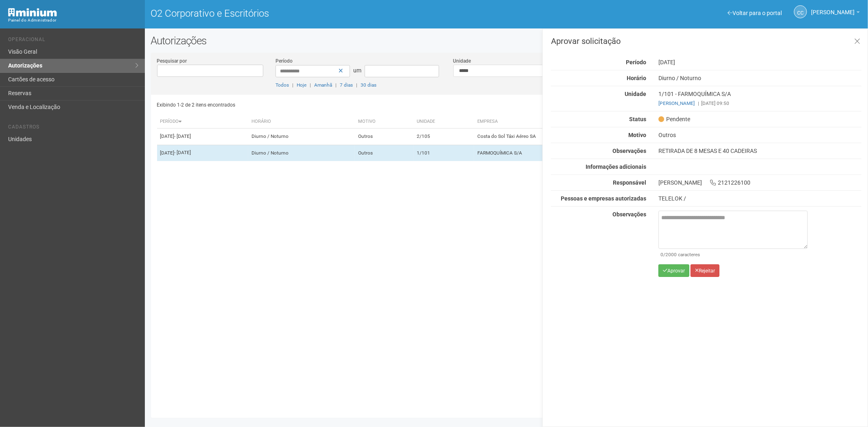 This screenshot has width=868, height=427. Describe the element at coordinates (19, 93) in the screenshot. I see `font: Reservas` at that location.